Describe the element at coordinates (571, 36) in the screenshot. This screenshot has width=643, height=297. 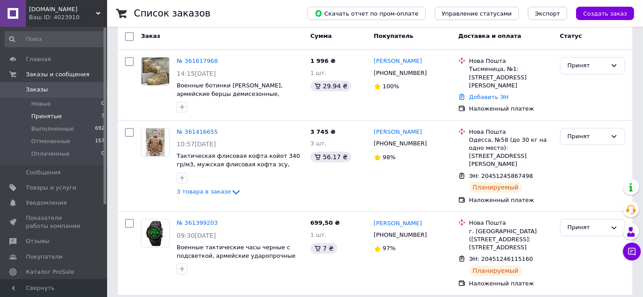
I see `span: Статус` at that location.